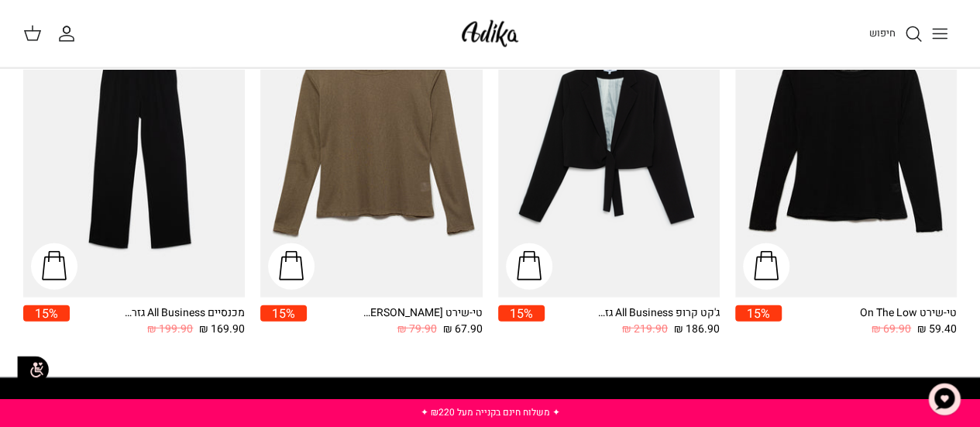 This screenshot has height=427, width=980. I want to click on a: Adika IL, so click(489, 33).